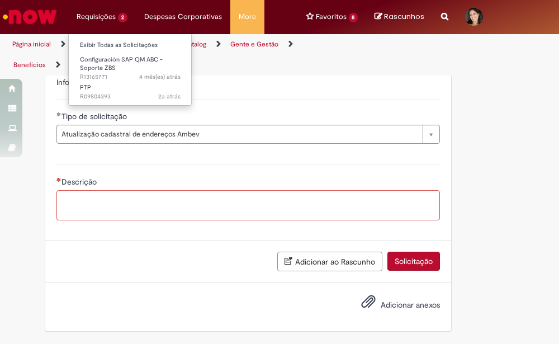  What do you see at coordinates (95, 116) in the screenshot?
I see `span: Tipo de solicitação` at bounding box center [95, 116].